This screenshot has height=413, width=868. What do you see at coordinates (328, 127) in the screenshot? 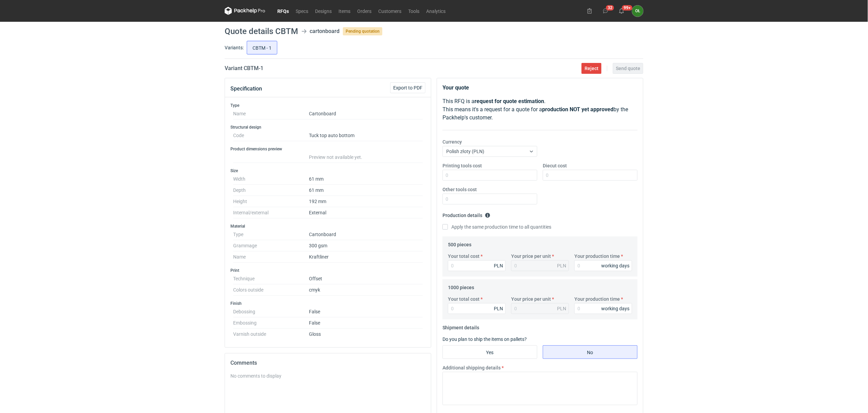
I see `h3: Structural design` at bounding box center [328, 127].